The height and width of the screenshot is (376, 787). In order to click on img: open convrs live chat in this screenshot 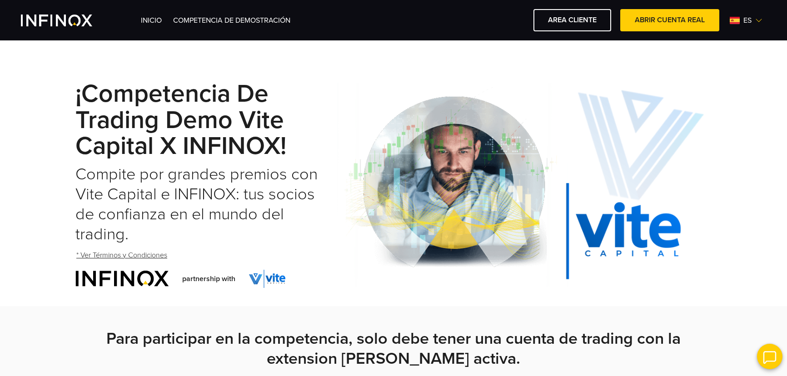, I will do `click(770, 357)`.